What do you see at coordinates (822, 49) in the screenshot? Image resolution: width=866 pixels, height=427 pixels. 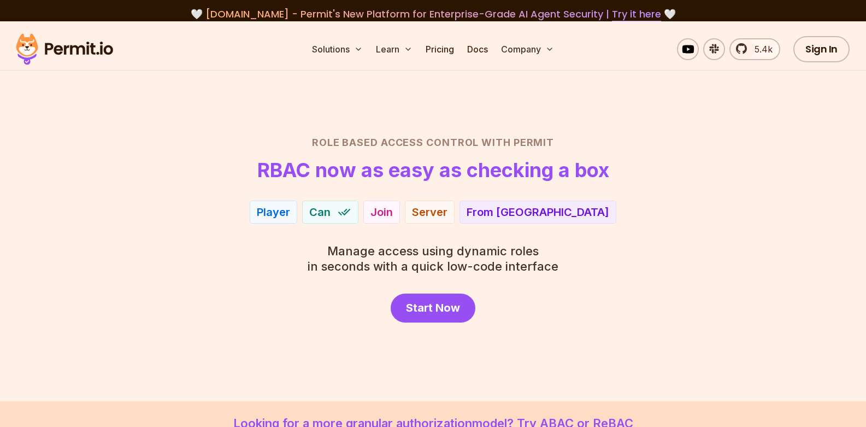 I see `a: Sign In` at bounding box center [822, 49].